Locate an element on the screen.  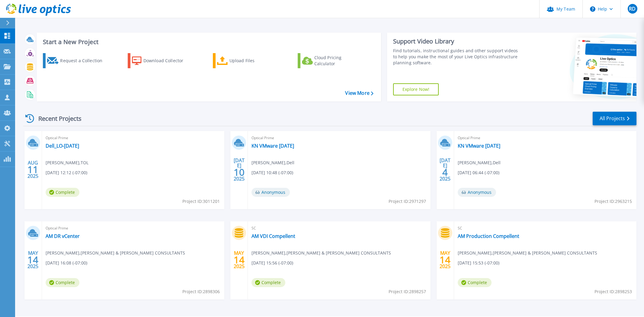
div: Find tutorials, instructional guides and other support videos to help you make the most of your L... is located at coordinates (457, 57).